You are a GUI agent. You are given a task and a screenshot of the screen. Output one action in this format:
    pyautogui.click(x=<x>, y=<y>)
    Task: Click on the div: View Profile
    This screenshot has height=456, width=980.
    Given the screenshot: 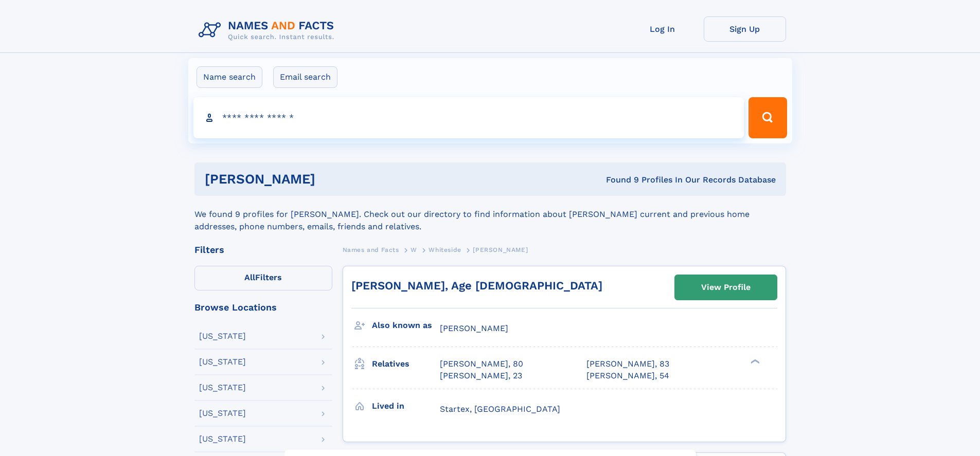 What is the action you would take?
    pyautogui.click(x=726, y=287)
    